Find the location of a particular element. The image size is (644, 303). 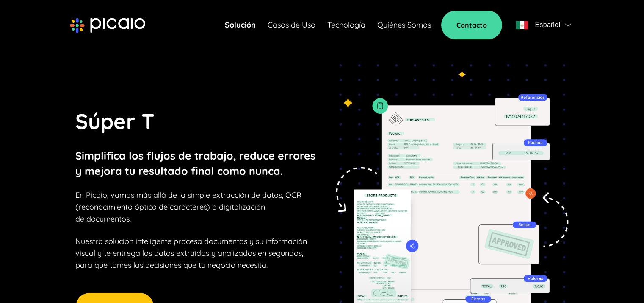

a: Casos de Uso is located at coordinates (291, 25).